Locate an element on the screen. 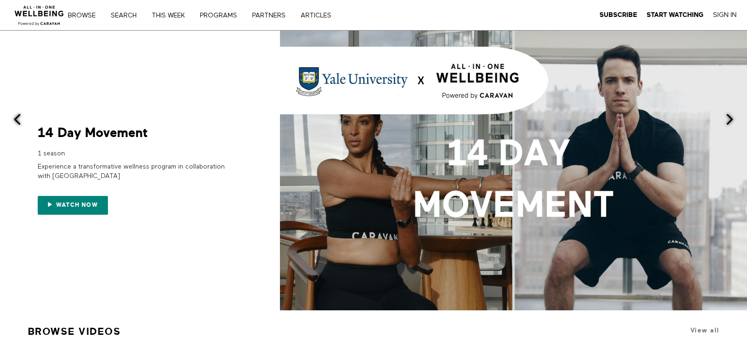 The image size is (747, 348). strong: Start Watching is located at coordinates (675, 15).